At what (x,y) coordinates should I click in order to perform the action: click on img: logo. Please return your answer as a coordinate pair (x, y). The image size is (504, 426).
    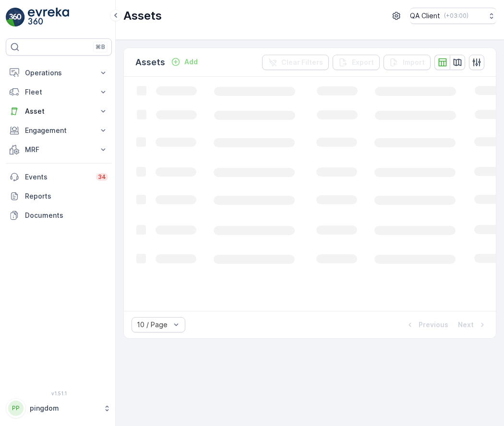
    Looking at the image, I should click on (15, 17).